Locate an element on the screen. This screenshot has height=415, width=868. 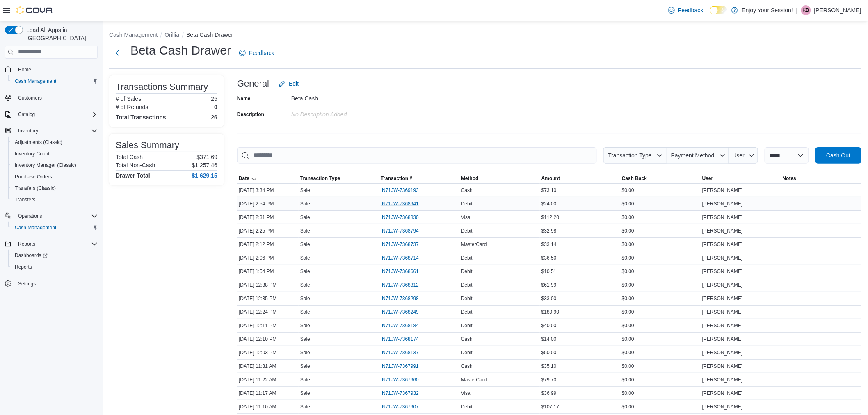
a: Adjustments (Classic) is located at coordinates (39, 143).